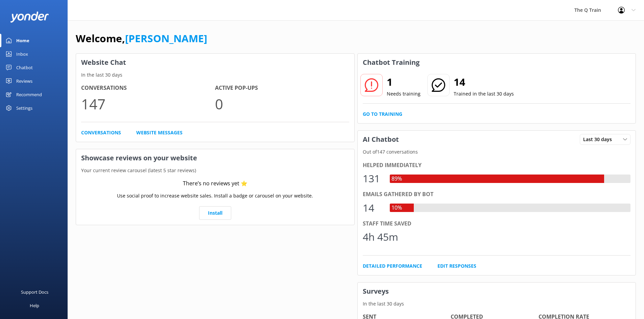 This screenshot has height=319, width=644. Describe the element at coordinates (393, 266) in the screenshot. I see `a: Detailed Performance` at that location.